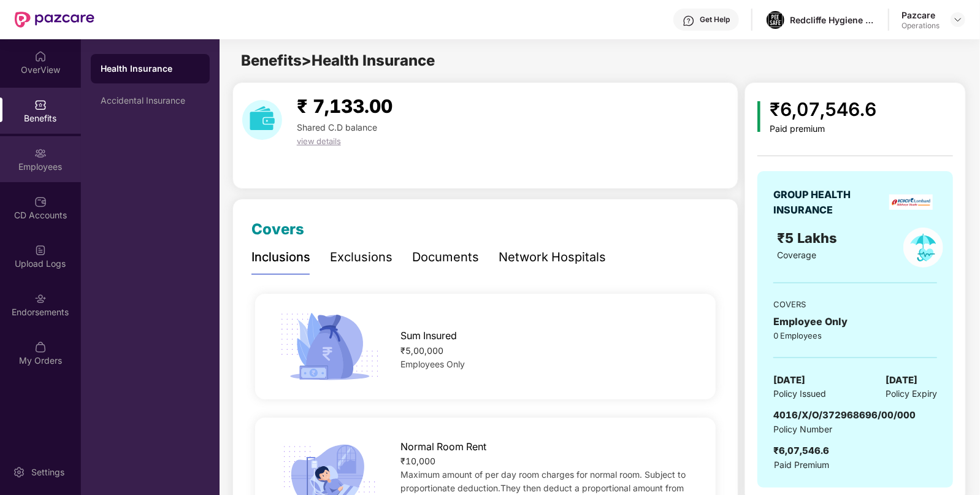 This screenshot has width=980, height=495. What do you see at coordinates (775, 20) in the screenshot?
I see `img: PS_Logo_White%20(1).jpg` at bounding box center [775, 20].